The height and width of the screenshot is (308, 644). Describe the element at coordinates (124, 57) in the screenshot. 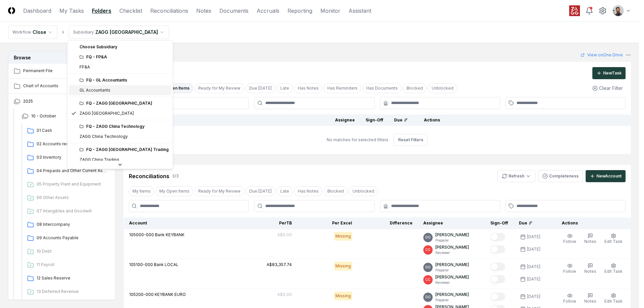

I see `div: FQ - FP&A` at that location.